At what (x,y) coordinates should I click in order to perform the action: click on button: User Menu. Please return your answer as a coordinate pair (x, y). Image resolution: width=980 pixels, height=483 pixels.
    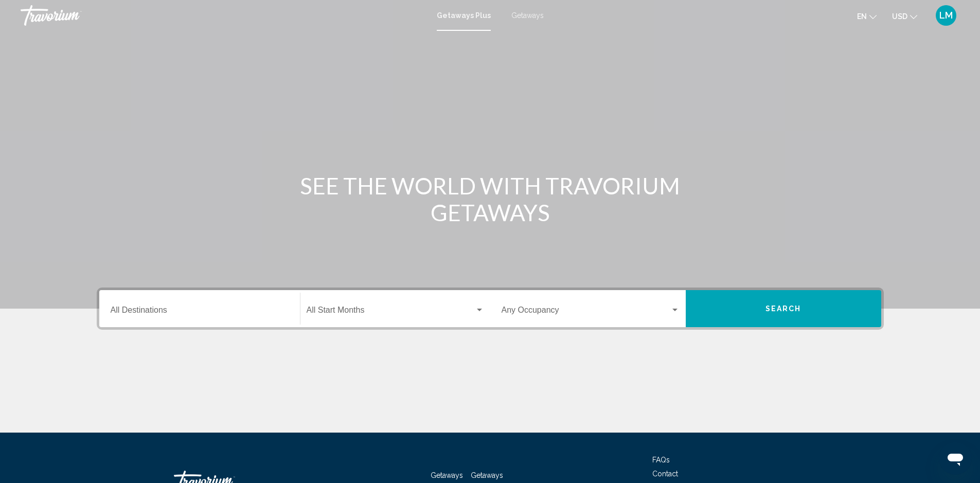
    Looking at the image, I should click on (946, 15).